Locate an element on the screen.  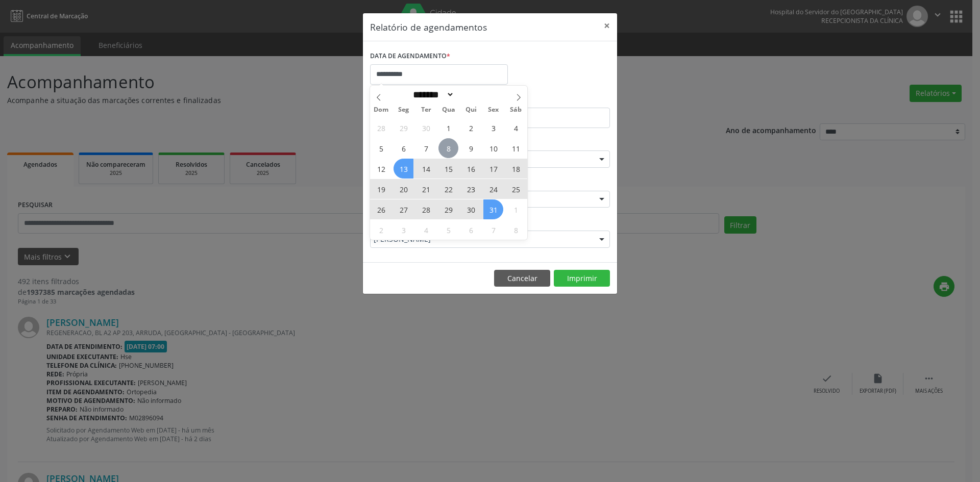
span: Outubro 22, 2025 is located at coordinates (448, 189).